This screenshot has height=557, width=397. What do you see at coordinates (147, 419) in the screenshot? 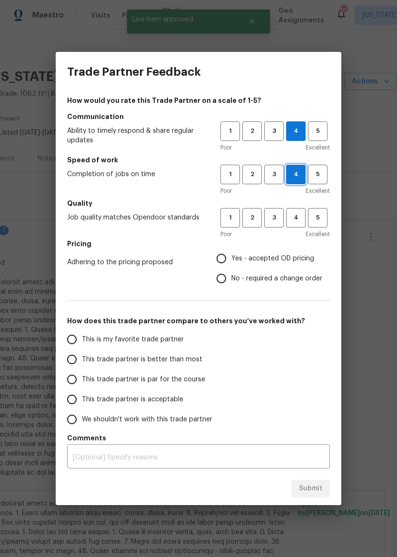
I see `span: We shouldn't work with this trade partner` at bounding box center [147, 419].